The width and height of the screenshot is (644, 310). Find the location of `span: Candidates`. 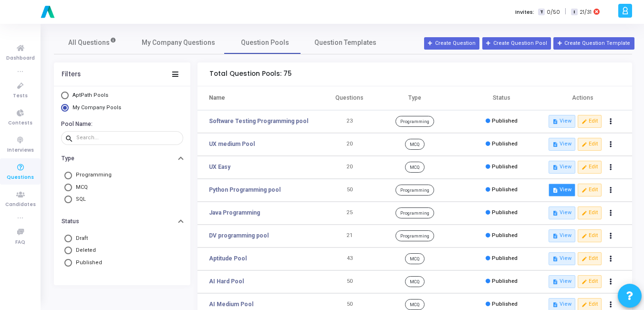

span: Candidates is located at coordinates (21, 205).